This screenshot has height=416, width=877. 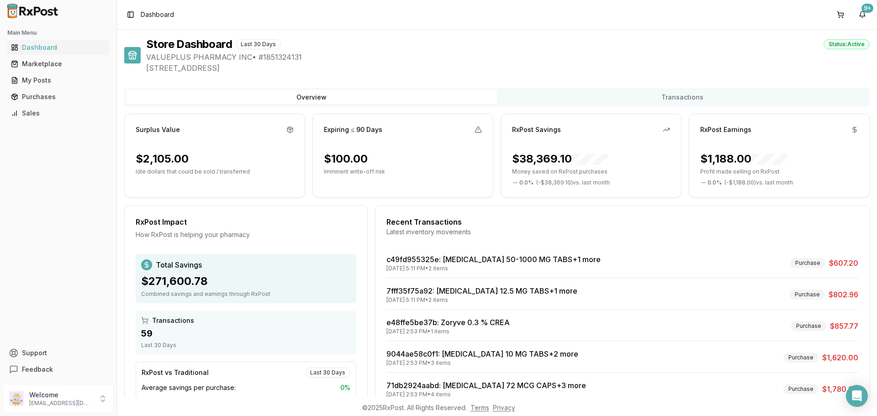 I want to click on button: Marketplace, so click(x=58, y=64).